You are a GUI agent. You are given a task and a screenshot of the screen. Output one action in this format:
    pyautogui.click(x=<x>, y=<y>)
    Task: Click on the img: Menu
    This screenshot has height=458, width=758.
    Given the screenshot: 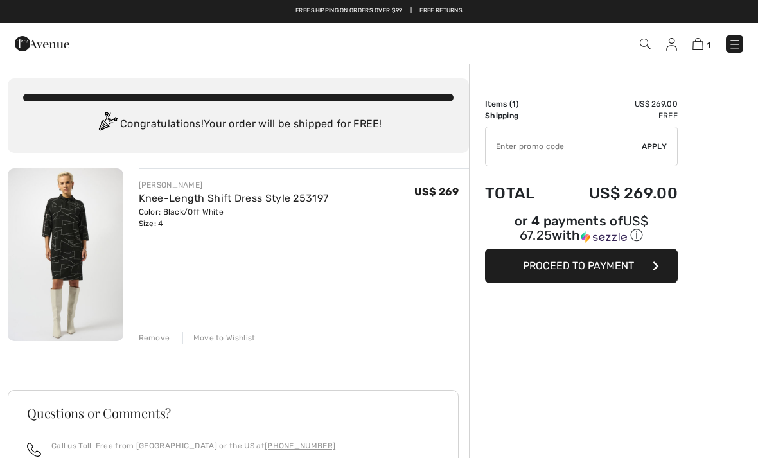 What is the action you would take?
    pyautogui.click(x=735, y=44)
    